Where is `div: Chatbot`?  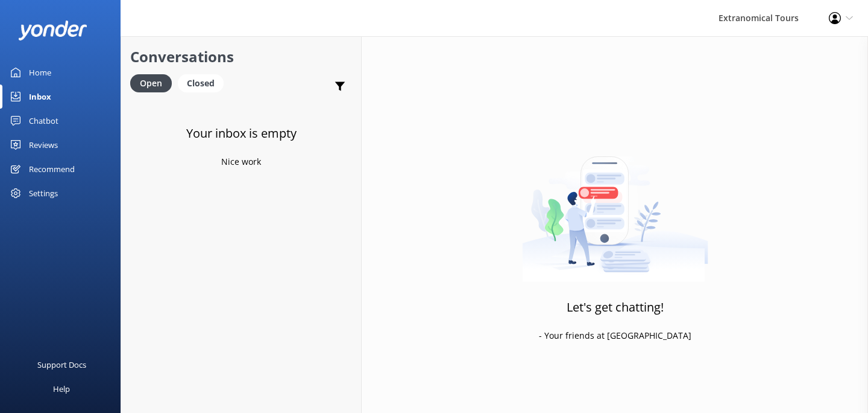
div: Chatbot is located at coordinates (43, 120).